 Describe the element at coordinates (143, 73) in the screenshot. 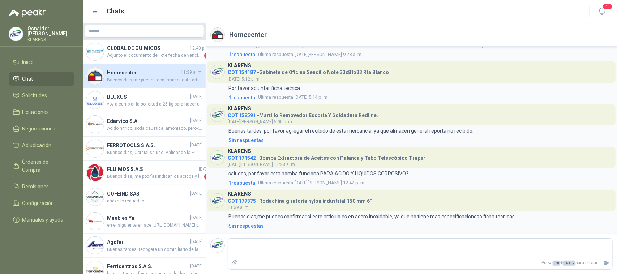

I see `h4: Homecenter` at that location.